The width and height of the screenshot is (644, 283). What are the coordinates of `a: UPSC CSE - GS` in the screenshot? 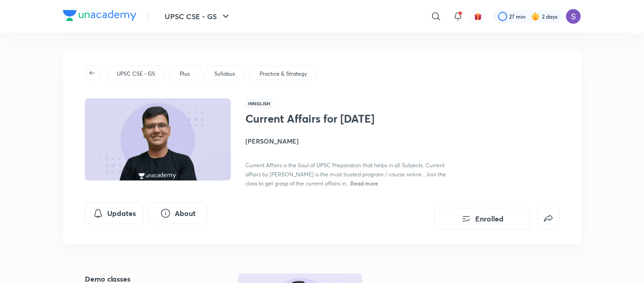 It's located at (136, 74).